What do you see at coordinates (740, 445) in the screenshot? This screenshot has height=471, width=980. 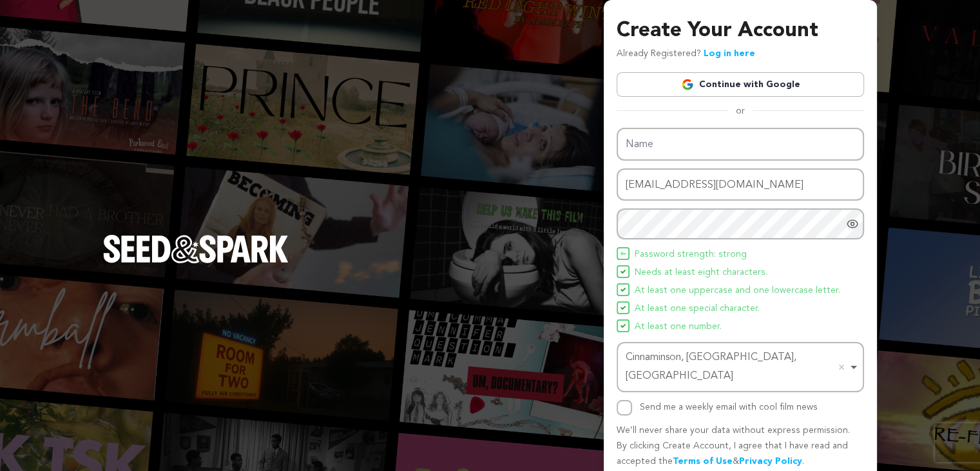 I see `p: We’ll never share your data without express permission. By clicking Create Account, I agree that ...` at bounding box center [740, 445].